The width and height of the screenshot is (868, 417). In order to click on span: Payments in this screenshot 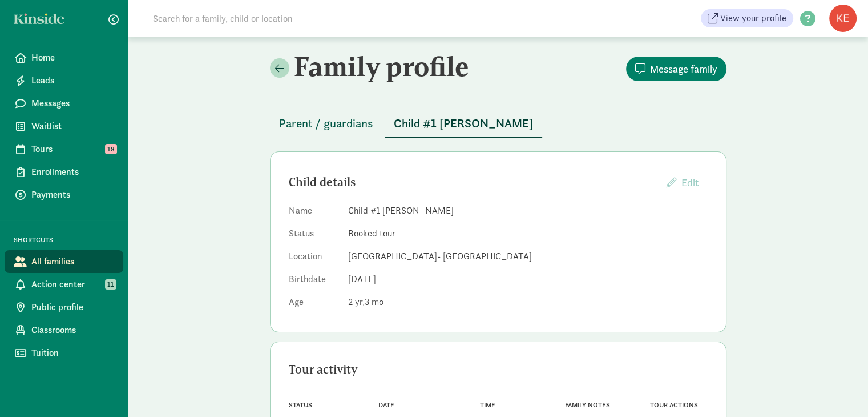, I will do `click(73, 195)`.